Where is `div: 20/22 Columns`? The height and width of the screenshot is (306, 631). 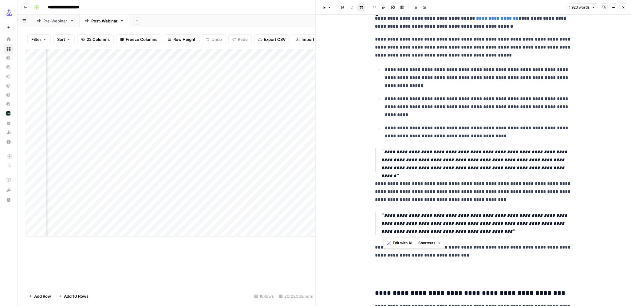
div: 20/22 Columns is located at coordinates (296, 296).